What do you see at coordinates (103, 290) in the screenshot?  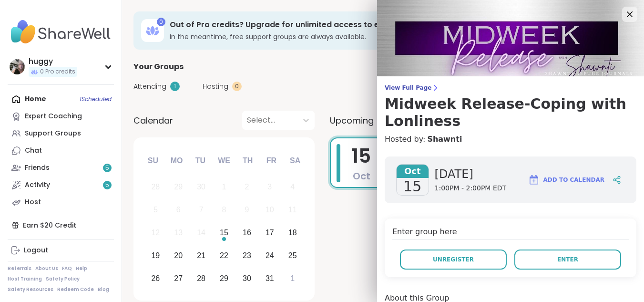 I see `a: Blog` at bounding box center [103, 290].